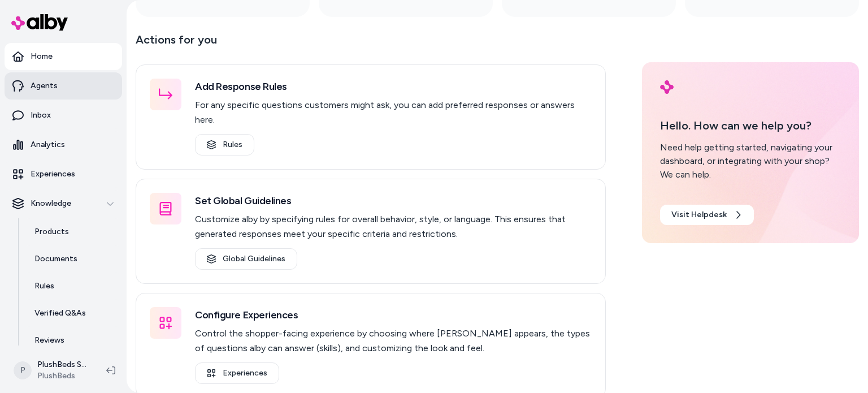 Image resolution: width=868 pixels, height=393 pixels. I want to click on h3: Configure Experiences, so click(393, 315).